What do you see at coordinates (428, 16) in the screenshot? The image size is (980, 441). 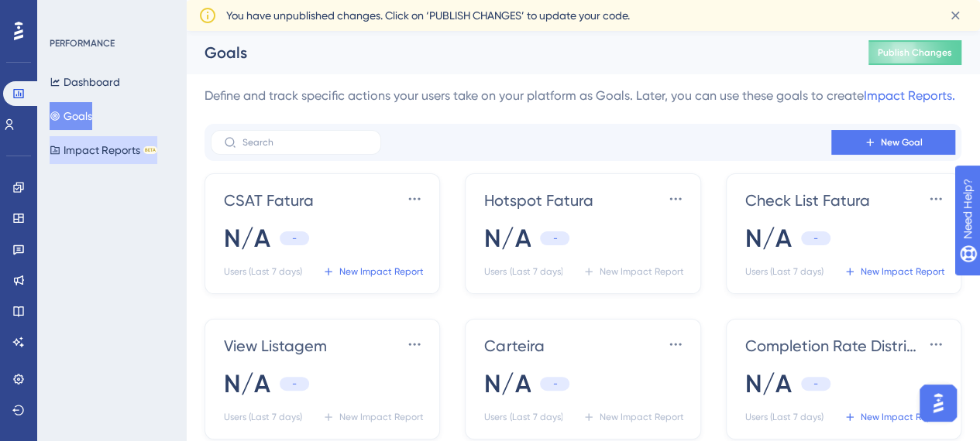 I see `span: You have unpublished changes. Click on ‘PUBLISH CHANGES’ to update your code.` at bounding box center [428, 16].